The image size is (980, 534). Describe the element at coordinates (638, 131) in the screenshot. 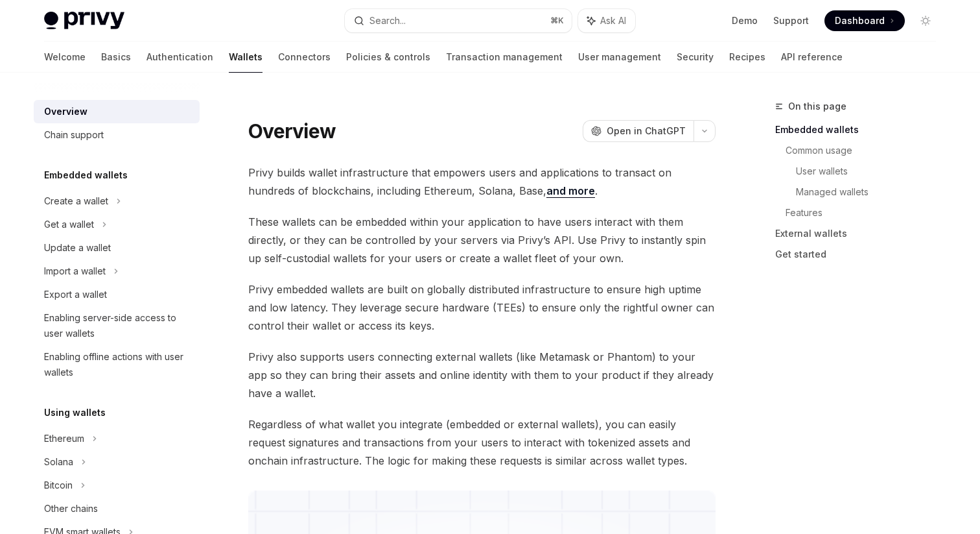

I see `button: Open in ChatGPT` at that location.